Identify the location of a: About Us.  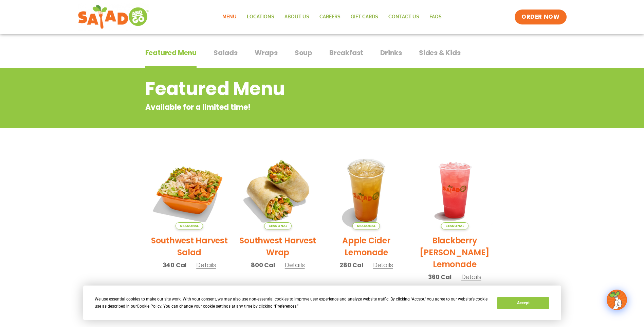
(297, 17).